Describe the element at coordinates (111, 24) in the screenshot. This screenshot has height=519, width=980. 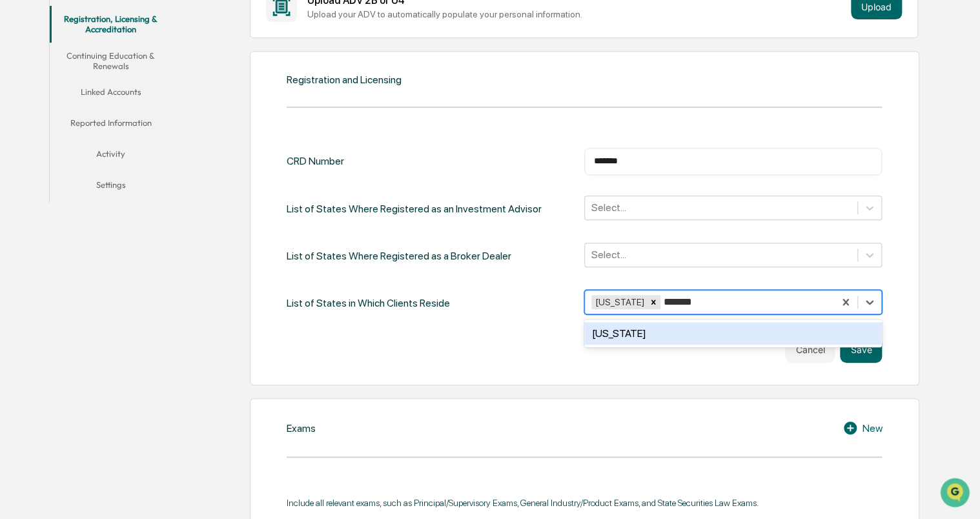
I see `button: Registration, Licensing & Accreditation` at that location.